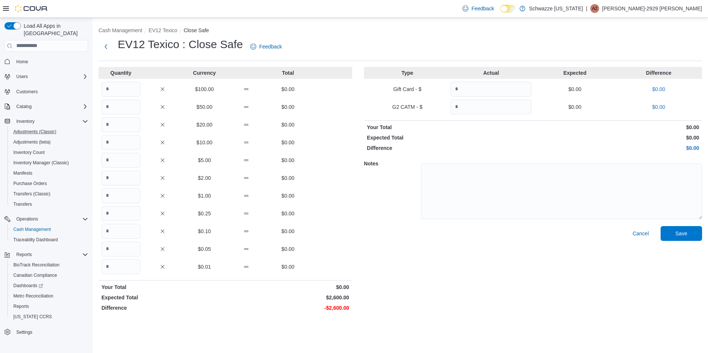 Image resolution: width=708 pixels, height=353 pixels. Describe the element at coordinates (49, 240) in the screenshot. I see `span: Traceabilty Dashboard` at that location.